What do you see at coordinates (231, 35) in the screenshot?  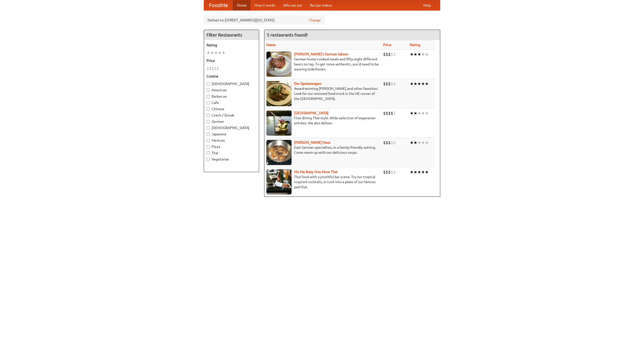 I see `h4: Filter Restaurants` at bounding box center [231, 35].